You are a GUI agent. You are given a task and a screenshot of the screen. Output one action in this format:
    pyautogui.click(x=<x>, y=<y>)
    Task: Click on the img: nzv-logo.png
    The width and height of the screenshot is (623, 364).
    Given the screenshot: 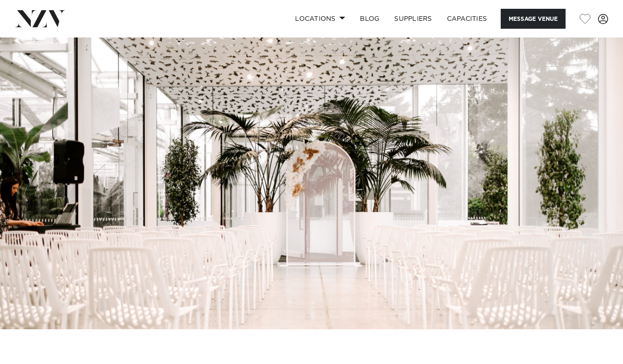 What is the action you would take?
    pyautogui.click(x=40, y=19)
    